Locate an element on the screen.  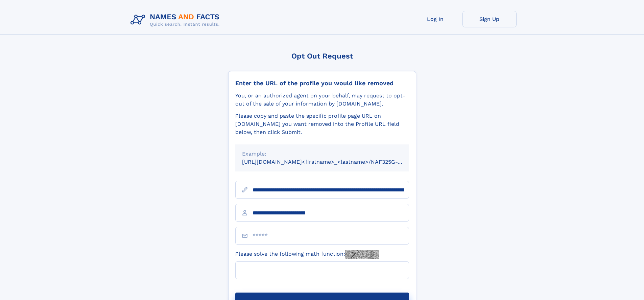
div: You, or an authorized agent on your behalf, may request to opt-out of the sale of your informatio... is located at coordinates (322, 100).